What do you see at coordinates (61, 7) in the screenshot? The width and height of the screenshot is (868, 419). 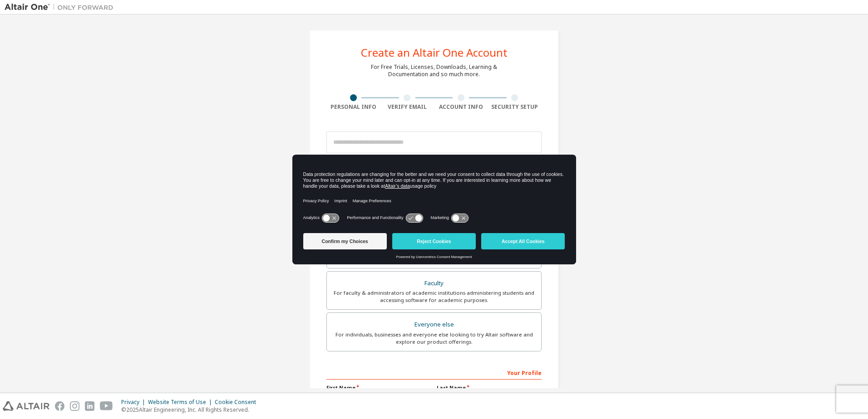 I see `img: Altair One` at bounding box center [61, 7].